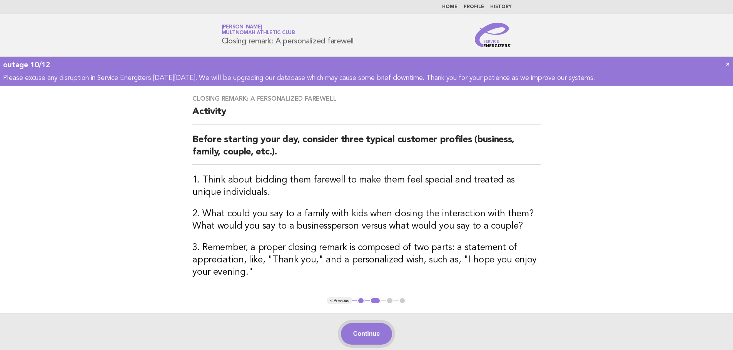 The image size is (733, 350). Describe the element at coordinates (473, 7) in the screenshot. I see `a: Profile` at that location.